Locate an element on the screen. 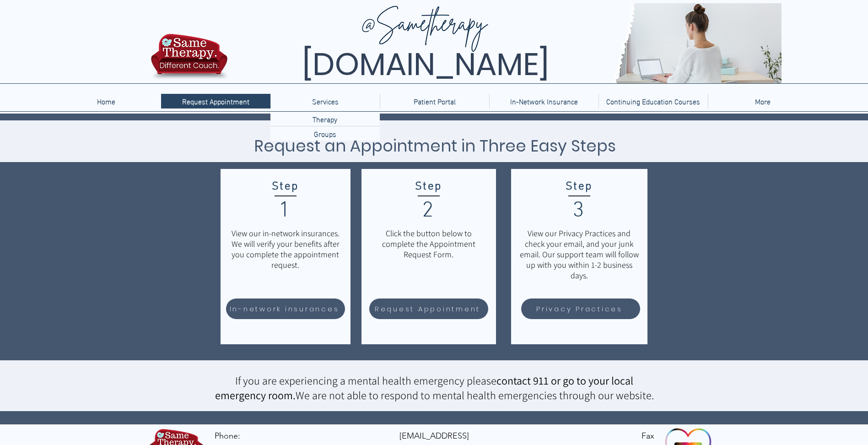  span: In-network insurances is located at coordinates (285, 309).